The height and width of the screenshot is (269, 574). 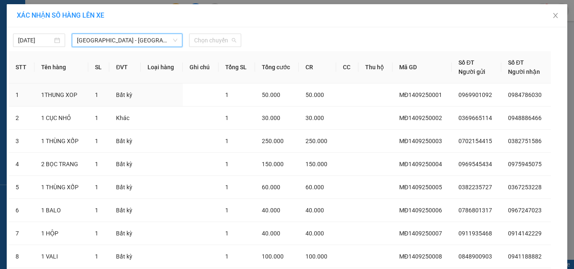 What do you see at coordinates (277, 67) in the screenshot?
I see `th: Tổng cước` at bounding box center [277, 67].